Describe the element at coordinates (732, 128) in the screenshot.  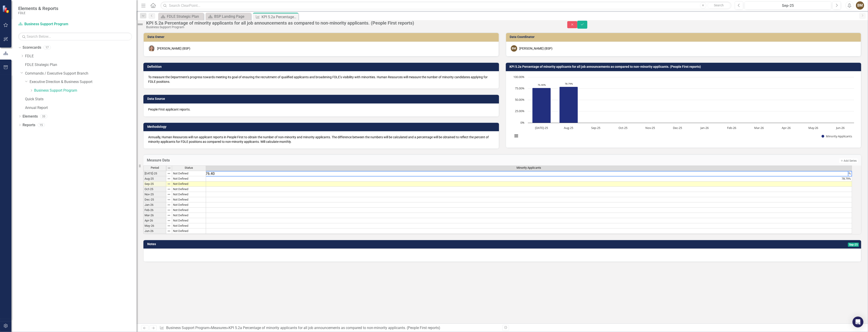
I see `text: Feb-26` at that location.